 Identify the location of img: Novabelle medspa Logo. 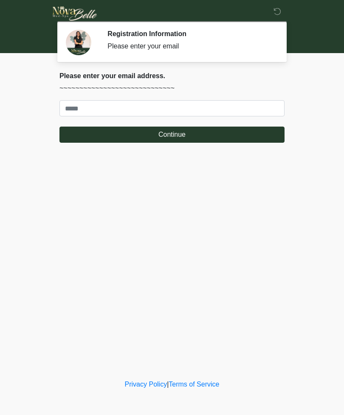
(75, 14).